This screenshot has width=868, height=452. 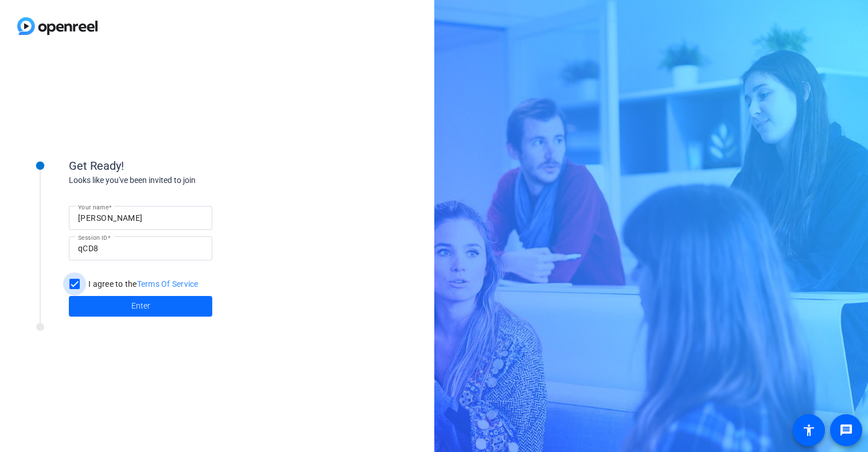 What do you see at coordinates (93, 238) in the screenshot?
I see `mat-label: Session ID` at bounding box center [93, 238].